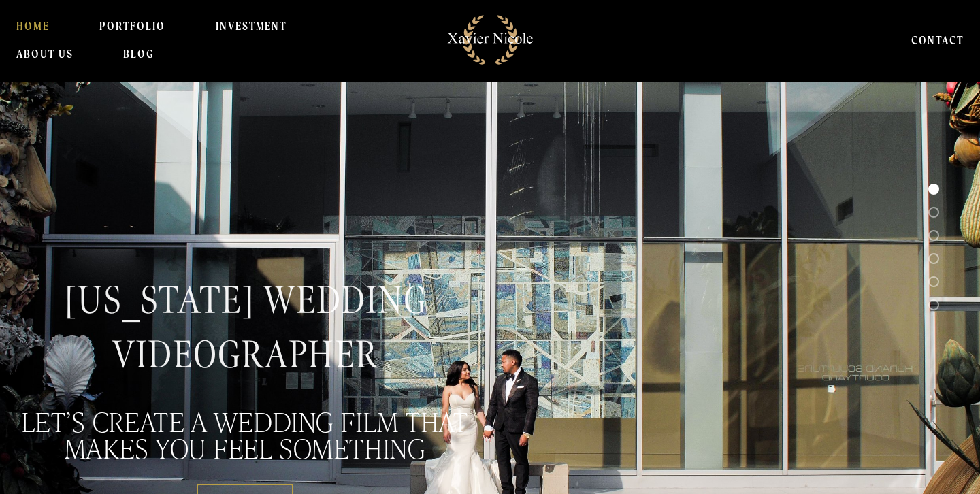 This screenshot has height=494, width=980. What do you see at coordinates (490, 40) in the screenshot?
I see `img: Michigan Wedding Videographers | Detroit Cinematic Wedding Films By Xavier Nicole` at bounding box center [490, 40].